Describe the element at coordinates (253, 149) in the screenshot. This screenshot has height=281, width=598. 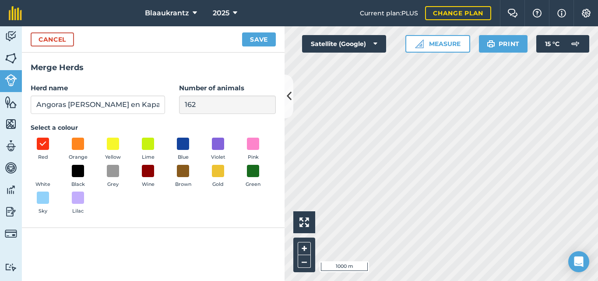
I see `button: Pink` at that location.